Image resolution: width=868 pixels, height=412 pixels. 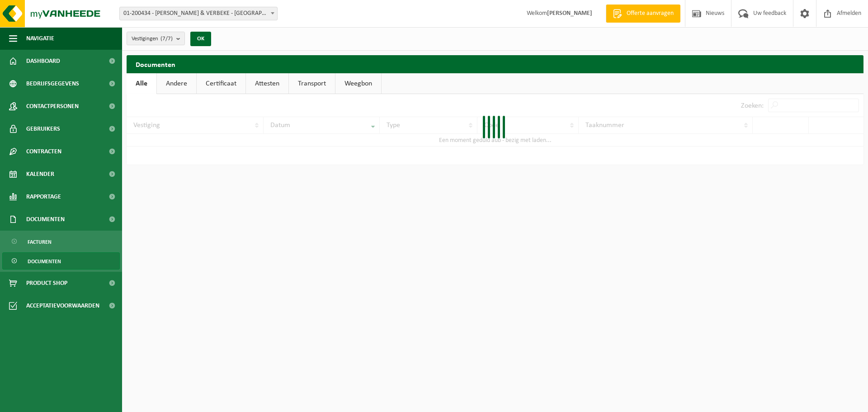 I want to click on span: Dashboard, so click(x=43, y=61).